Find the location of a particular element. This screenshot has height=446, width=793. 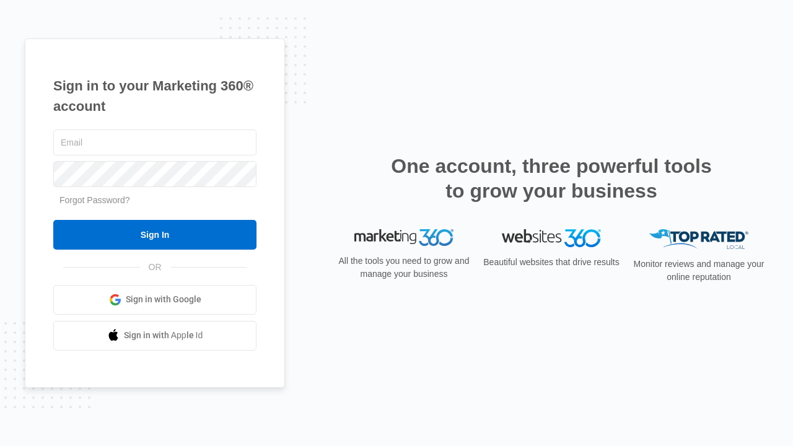

p: Beautiful websites that drive results is located at coordinates (551, 262).